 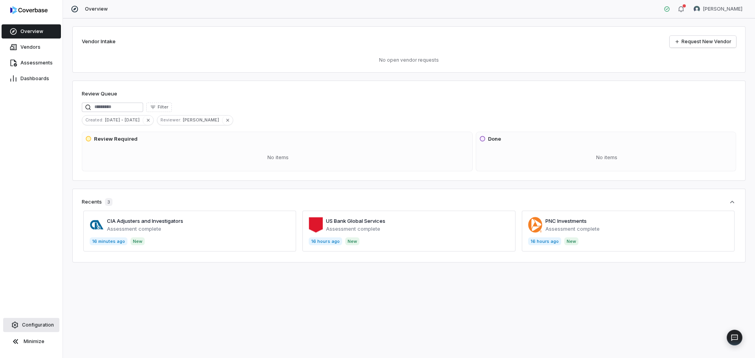 What do you see at coordinates (566, 221) in the screenshot?
I see `a: PNC Investments` at bounding box center [566, 221].